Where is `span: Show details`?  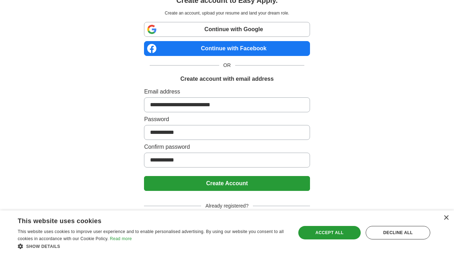
span: Show details is located at coordinates (43, 247).